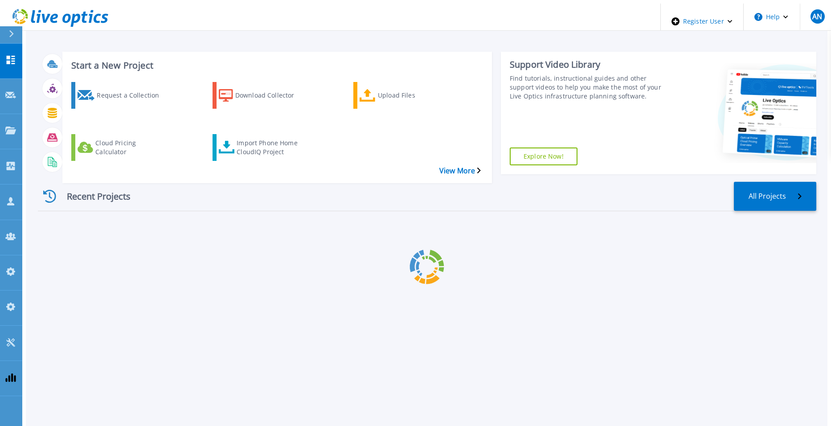 This screenshot has height=426, width=831. Describe the element at coordinates (91, 196) in the screenshot. I see `div: Recent Projects` at that location.